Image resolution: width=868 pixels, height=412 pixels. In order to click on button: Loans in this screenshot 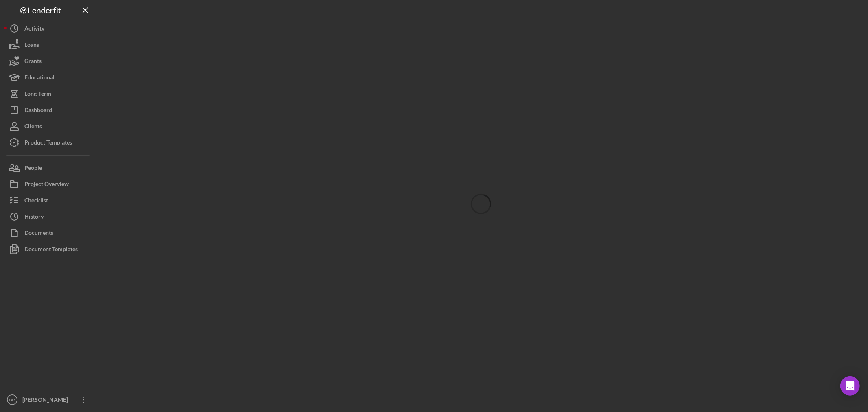, I will do `click(49, 45)`.